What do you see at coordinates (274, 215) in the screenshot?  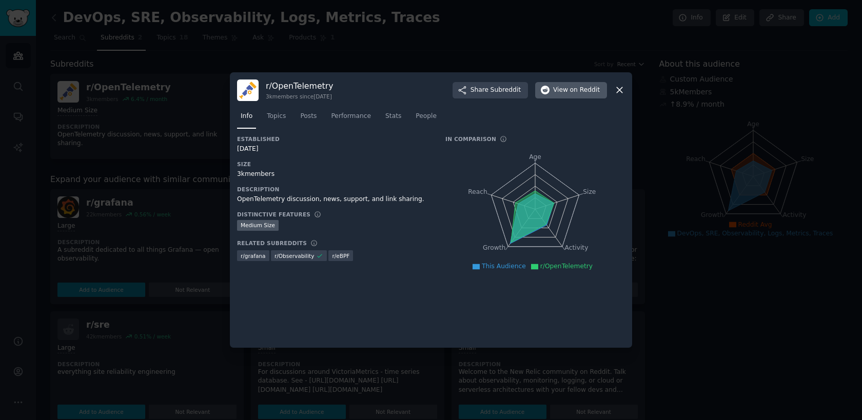 I see `h3: Distinctive Features` at bounding box center [274, 215].